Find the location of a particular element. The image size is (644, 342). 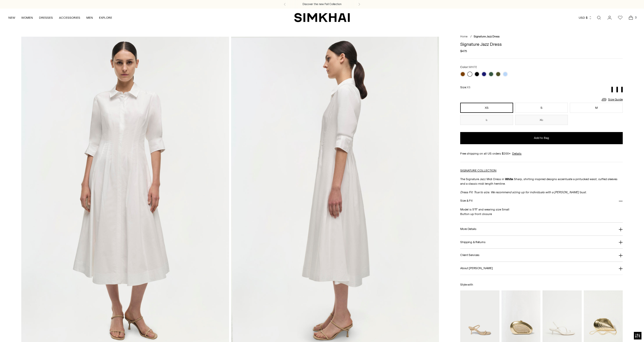

h3: Discover the new Fall Collection is located at coordinates (322, 4).